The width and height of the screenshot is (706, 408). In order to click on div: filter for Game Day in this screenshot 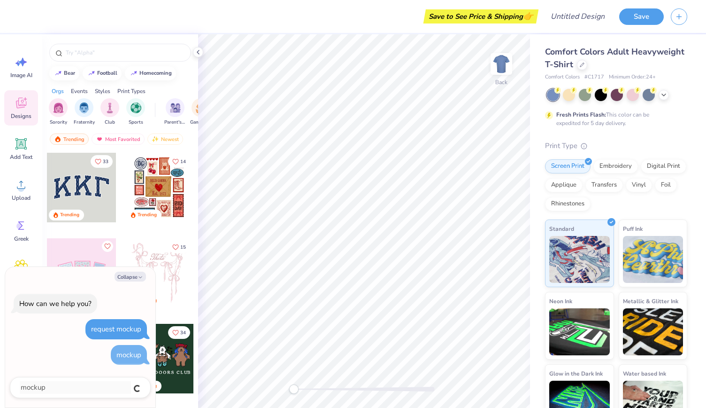, I will do `click(201, 112)`.